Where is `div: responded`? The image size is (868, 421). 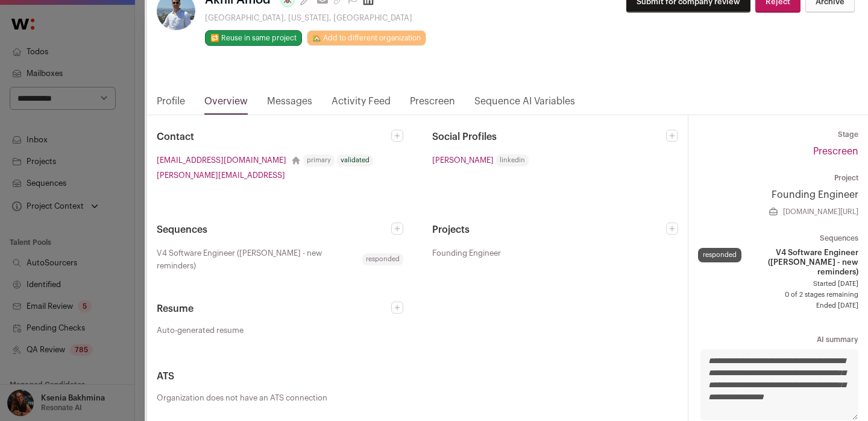 div: responded is located at coordinates (719, 255).